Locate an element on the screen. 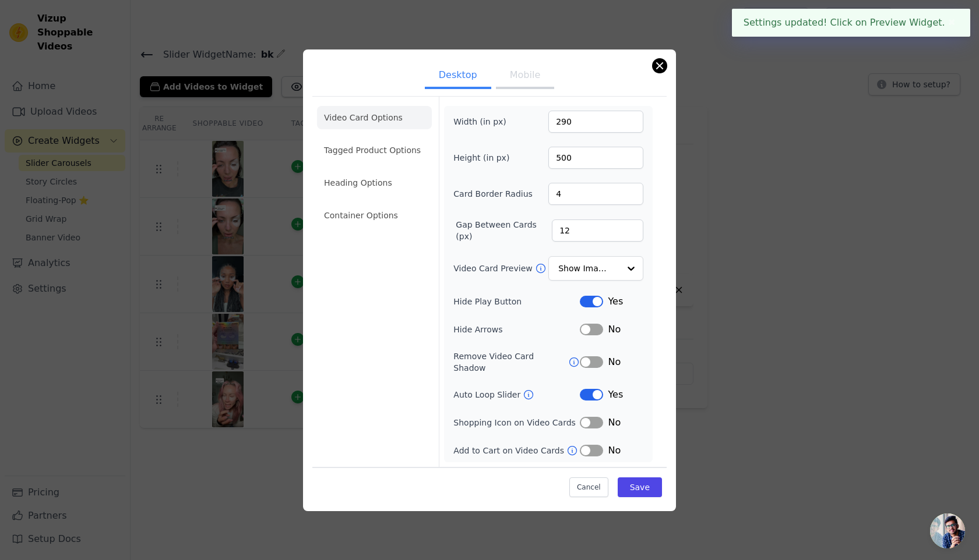 Image resolution: width=979 pixels, height=560 pixels. button: Desktop is located at coordinates (458, 76).